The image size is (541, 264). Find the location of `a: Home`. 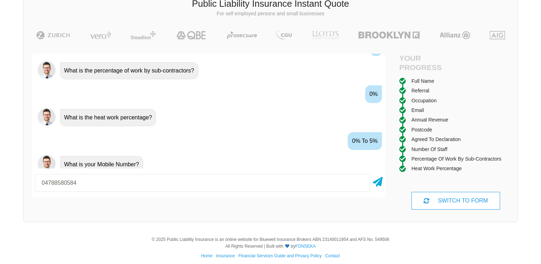

a: Home is located at coordinates (207, 256).